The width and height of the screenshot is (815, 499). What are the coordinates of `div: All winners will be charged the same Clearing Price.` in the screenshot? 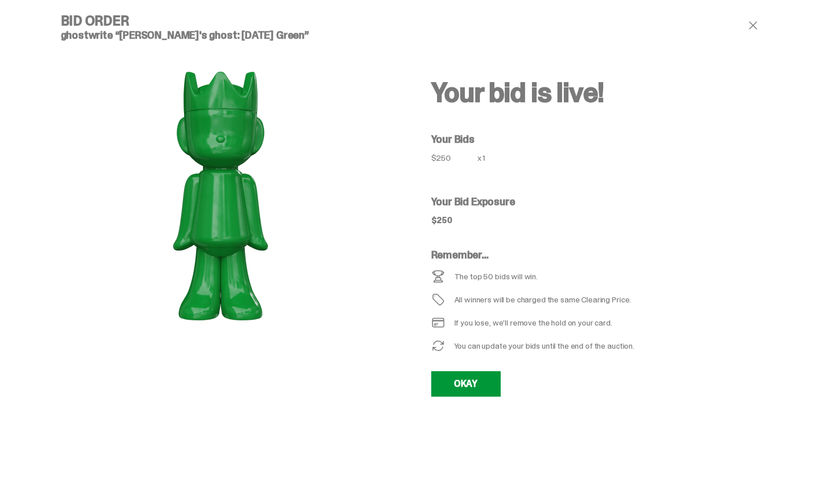 It's located at (549, 300).